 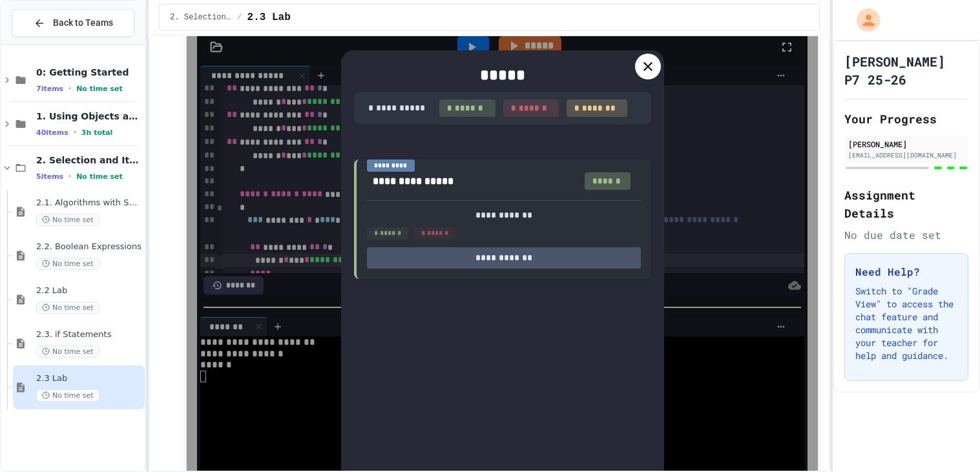 What do you see at coordinates (97, 133) in the screenshot?
I see `span: 3h total` at bounding box center [97, 133].